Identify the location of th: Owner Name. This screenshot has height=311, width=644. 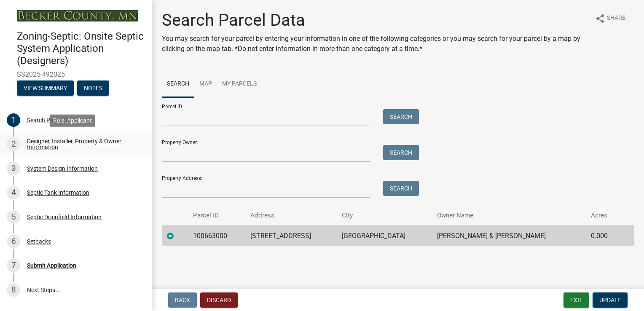
(509, 215).